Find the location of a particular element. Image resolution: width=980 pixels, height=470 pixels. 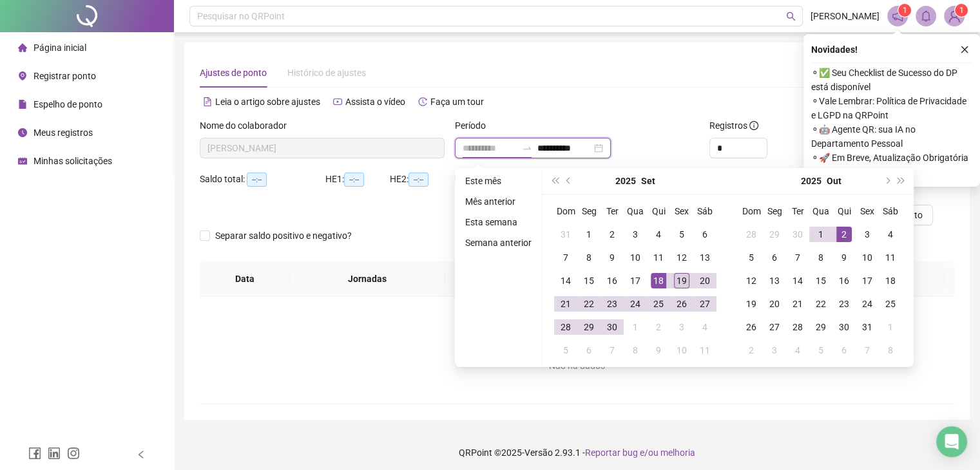

td: 2025-09-09 is located at coordinates (612, 257).